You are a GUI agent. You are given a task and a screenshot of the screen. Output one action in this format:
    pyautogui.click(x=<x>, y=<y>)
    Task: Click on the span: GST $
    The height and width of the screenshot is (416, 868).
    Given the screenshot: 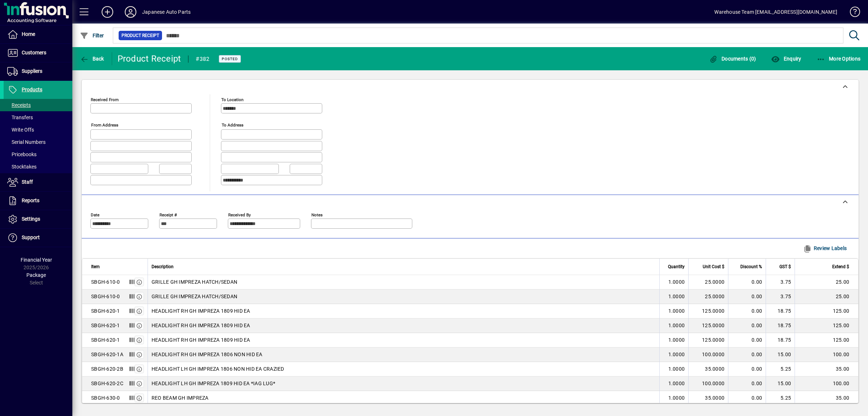 What is the action you would take?
    pyautogui.click(x=785, y=267)
    